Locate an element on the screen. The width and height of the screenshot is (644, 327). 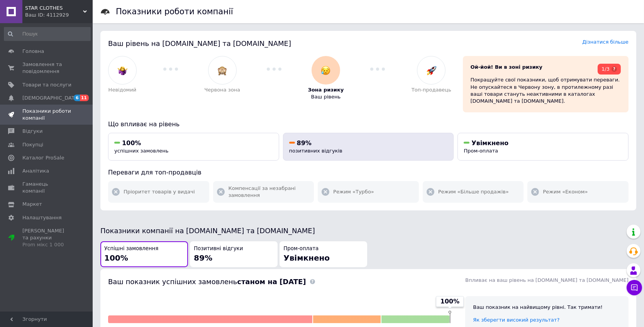
button: УвімкненоПром-оплата is located at coordinates (543, 146).